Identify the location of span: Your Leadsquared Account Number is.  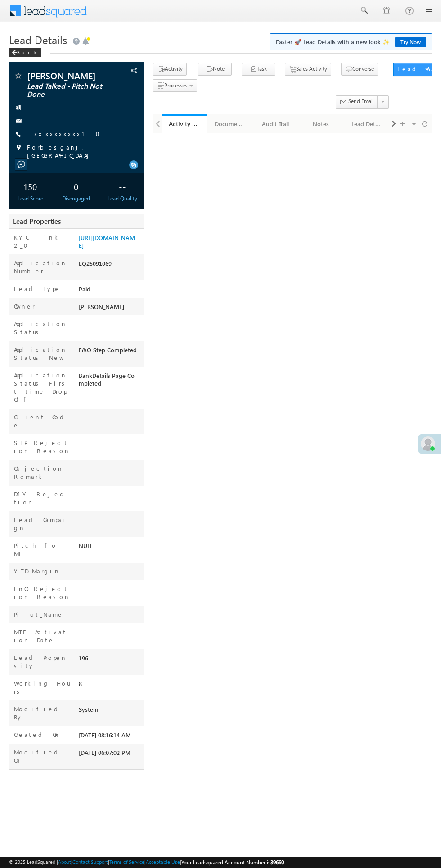
(233, 862).